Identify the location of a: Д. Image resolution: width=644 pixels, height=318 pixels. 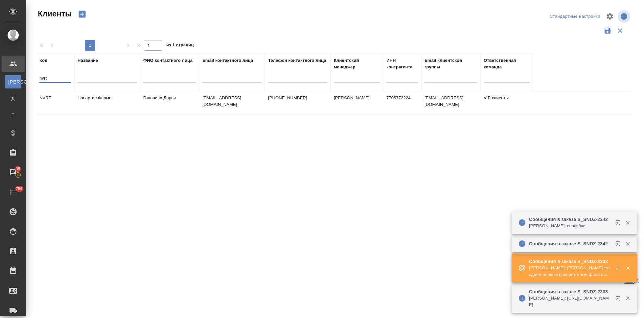
(13, 98).